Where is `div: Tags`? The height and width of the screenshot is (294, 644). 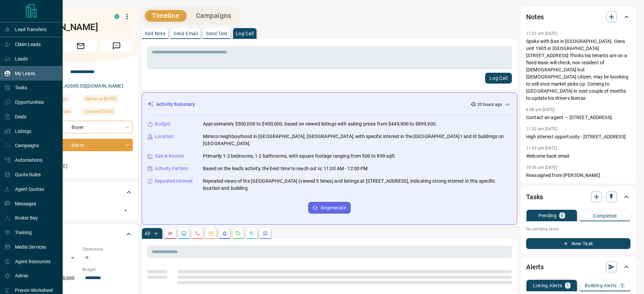 div: Tags is located at coordinates (81, 192).